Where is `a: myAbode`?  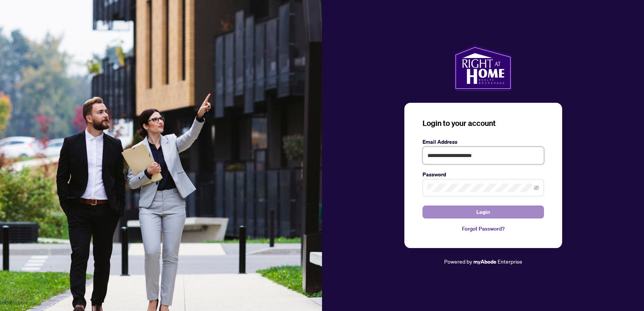
a: myAbode is located at coordinates (485, 262).